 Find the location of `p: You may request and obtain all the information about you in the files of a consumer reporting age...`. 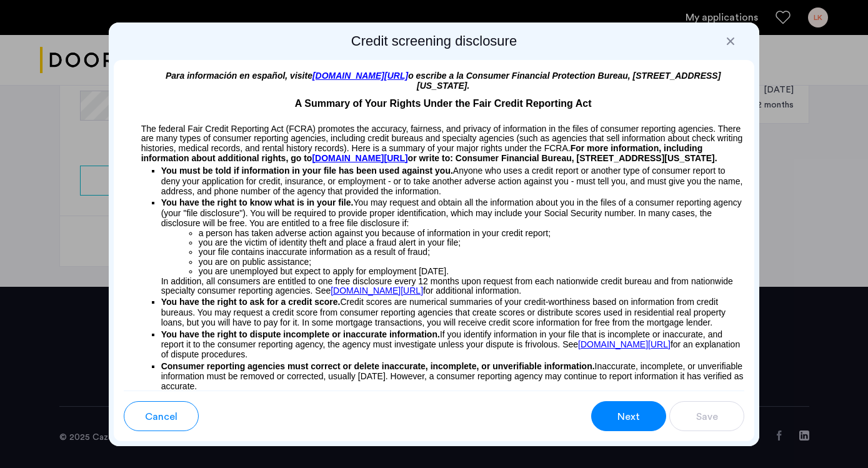

p: You may request and obtain all the information about you in the files of a consumer reporting age... is located at coordinates (453, 213).